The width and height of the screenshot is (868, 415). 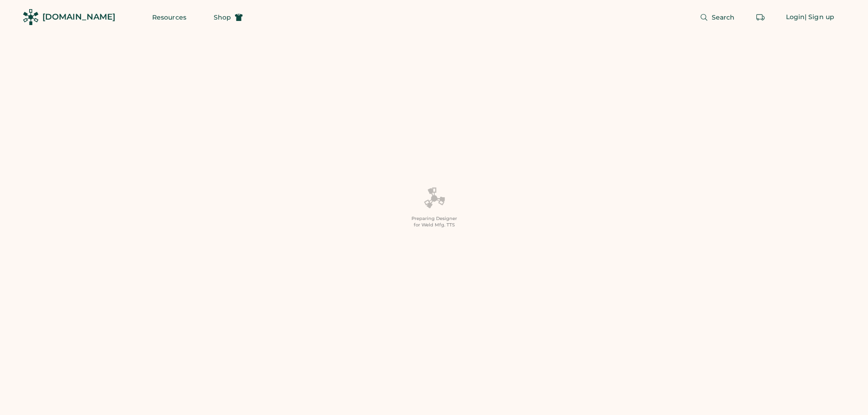 What do you see at coordinates (717, 18) in the screenshot?
I see `button: Search` at bounding box center [717, 18].